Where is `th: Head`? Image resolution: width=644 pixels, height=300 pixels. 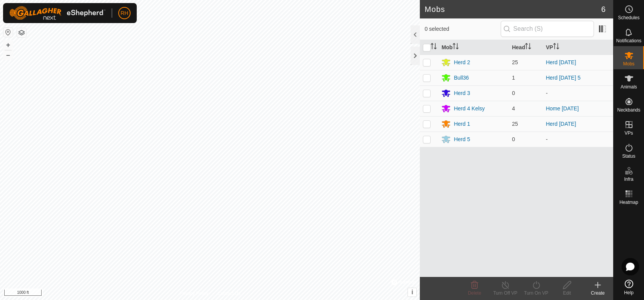 th: Head is located at coordinates (526, 47).